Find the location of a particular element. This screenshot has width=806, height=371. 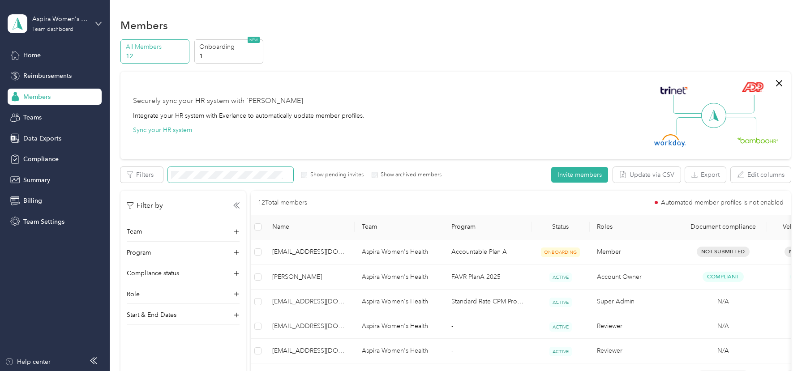

td: Mark E. Steinberg is located at coordinates (310, 277).